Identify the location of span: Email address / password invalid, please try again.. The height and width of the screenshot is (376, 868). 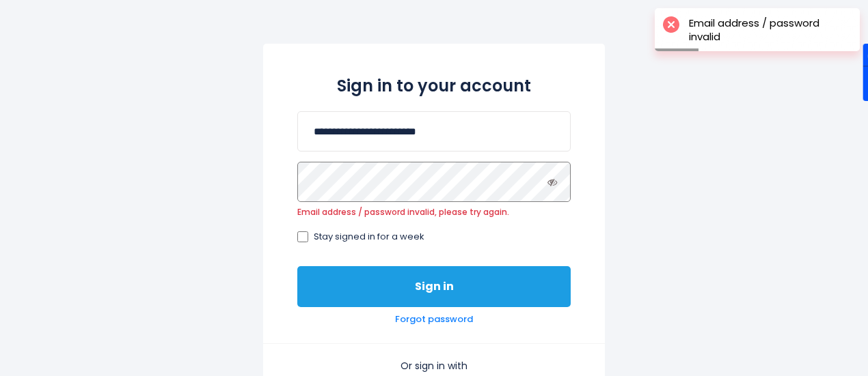
(434, 213).